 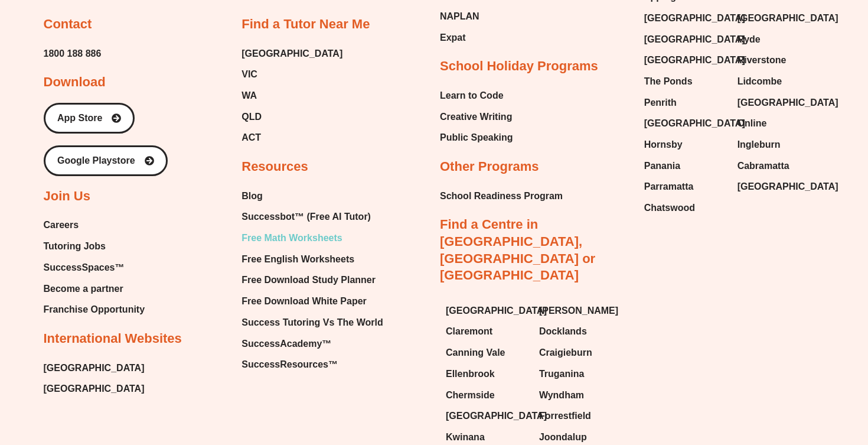 I want to click on a: Docklands, so click(x=580, y=331).